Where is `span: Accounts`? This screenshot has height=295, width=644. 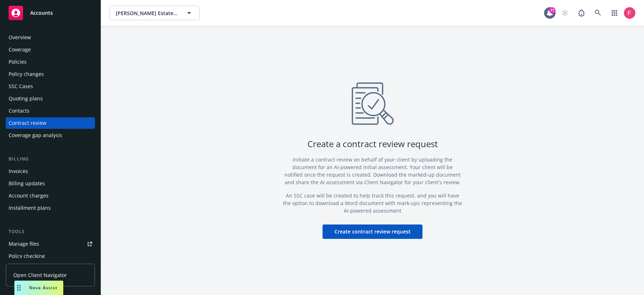
span: Accounts is located at coordinates (41, 12).